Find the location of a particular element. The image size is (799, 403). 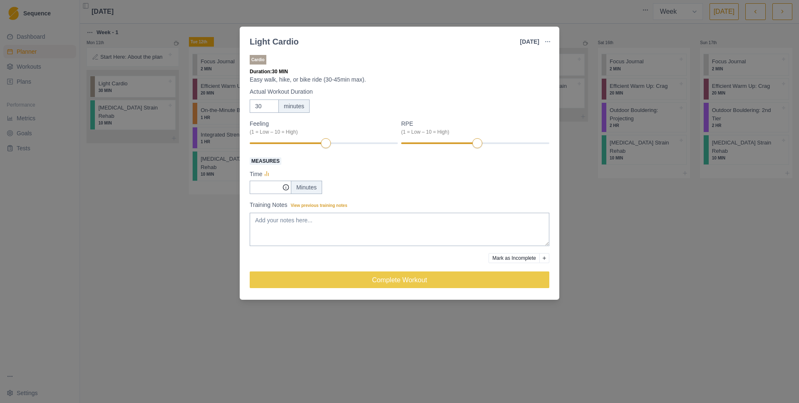

span: Measures is located at coordinates (266, 161).